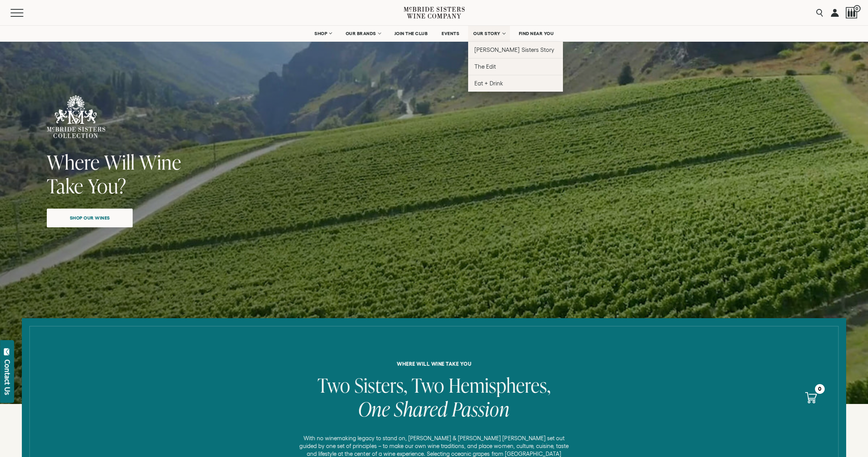 This screenshot has height=457, width=868. Describe the element at coordinates (489, 83) in the screenshot. I see `span: Eat + Drink` at that location.